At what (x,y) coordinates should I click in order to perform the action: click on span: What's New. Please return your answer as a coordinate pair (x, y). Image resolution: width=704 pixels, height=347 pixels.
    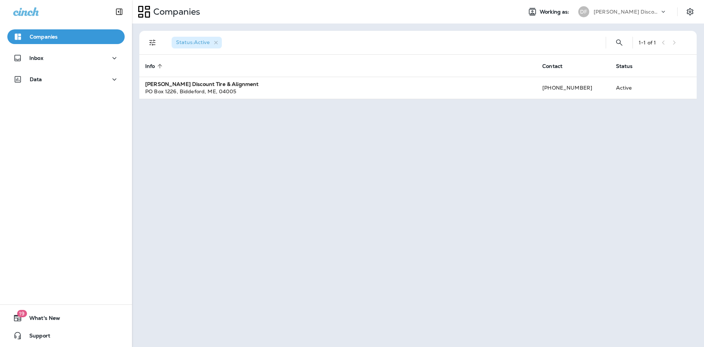
    Looking at the image, I should click on (41, 319).